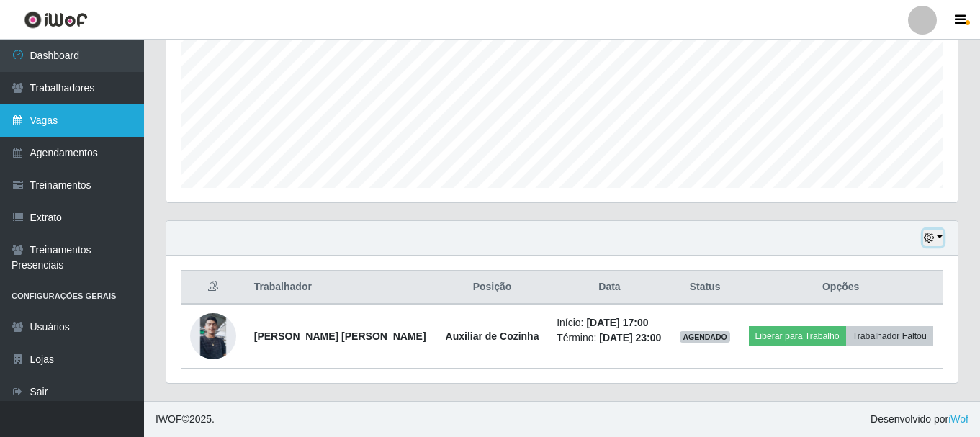 Image resolution: width=980 pixels, height=437 pixels. What do you see at coordinates (341, 287) in the screenshot?
I see `th: Trabalhador` at bounding box center [341, 287].